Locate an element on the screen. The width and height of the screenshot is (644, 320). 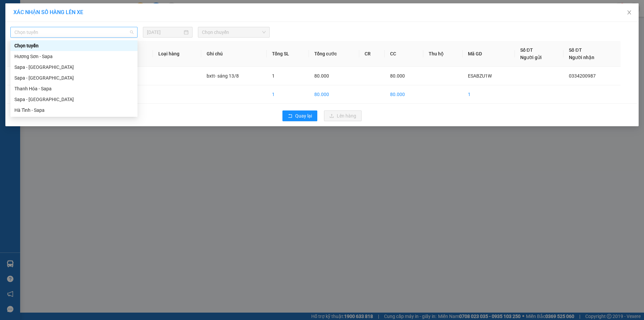
span: Người gửi is located at coordinates (531, 58).